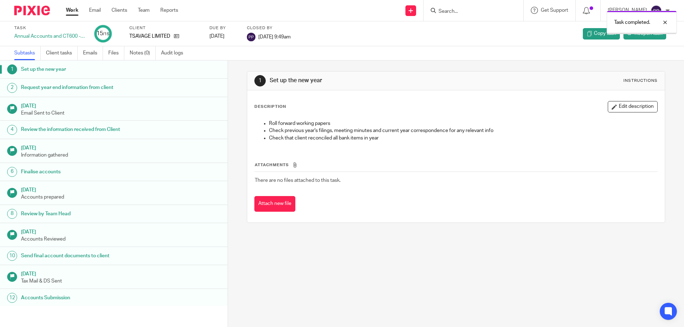 This screenshot has height=327, width=684. What do you see at coordinates (165, 28) in the screenshot?
I see `label: Client` at bounding box center [165, 28].